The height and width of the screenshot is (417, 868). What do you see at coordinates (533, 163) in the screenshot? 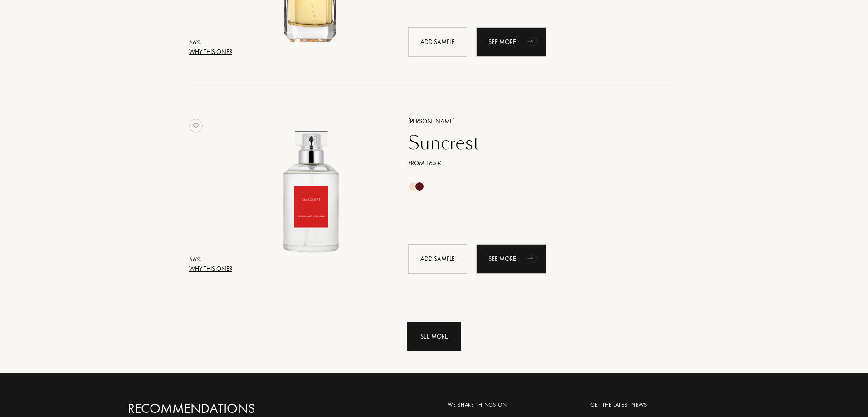
I see `div: From 165 €` at bounding box center [533, 163].